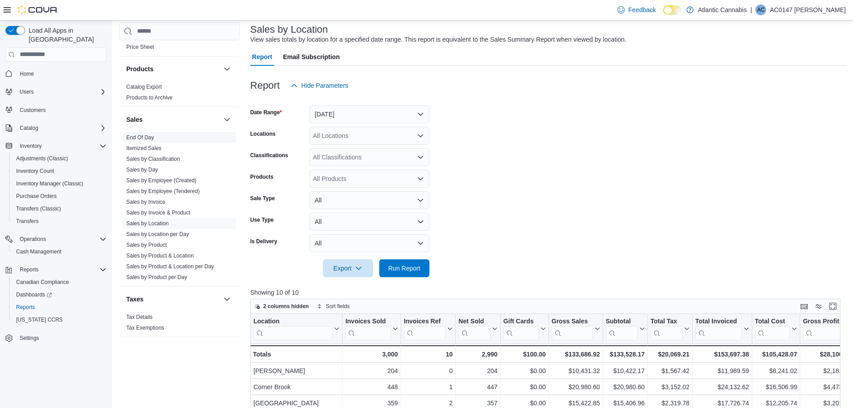 This screenshot has height=408, width=853. Describe the element at coordinates (60, 209) in the screenshot. I see `span: Transfers (Classic)` at that location.